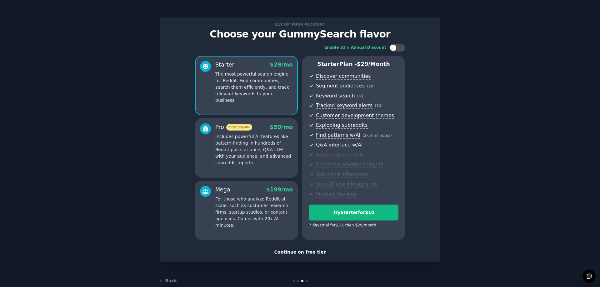 Image resolution: width=600 pixels, height=287 pixels. I want to click on div: Pro, so click(234, 127).